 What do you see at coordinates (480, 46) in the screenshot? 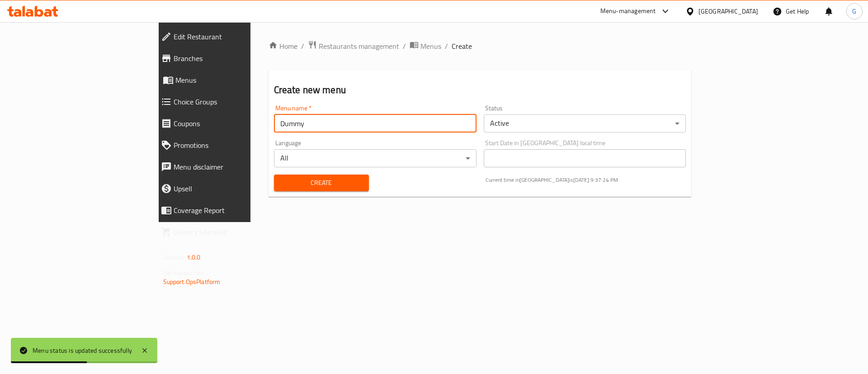
I see `nav: breadcrumb` at bounding box center [480, 46].